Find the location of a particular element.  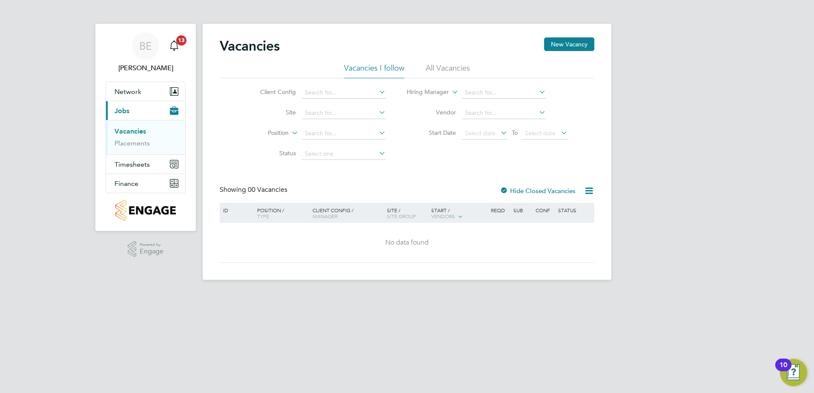

span: 00 Vacancies is located at coordinates (267, 190).